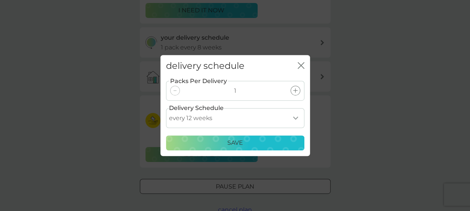 The height and width of the screenshot is (211, 470). What do you see at coordinates (235, 143) in the screenshot?
I see `button: Save` at bounding box center [235, 143].